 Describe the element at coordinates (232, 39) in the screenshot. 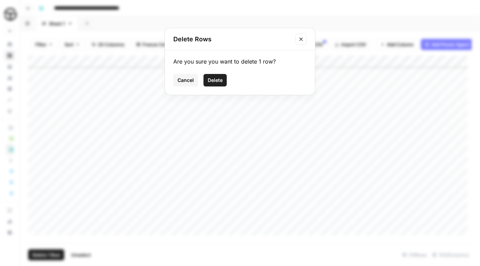

I see `h2: Delete Rows` at that location.